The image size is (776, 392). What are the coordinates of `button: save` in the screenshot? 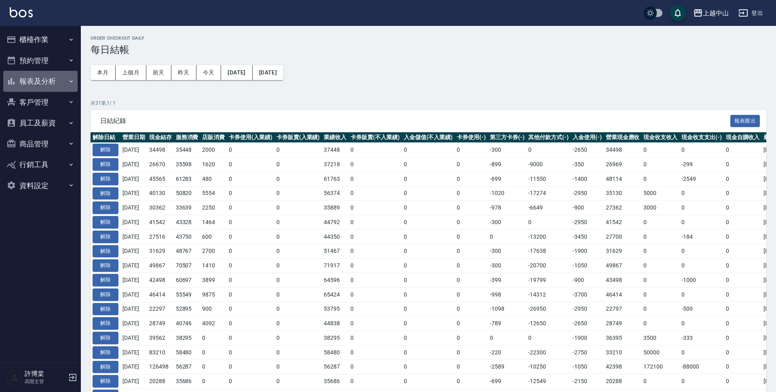 It's located at (678, 13).